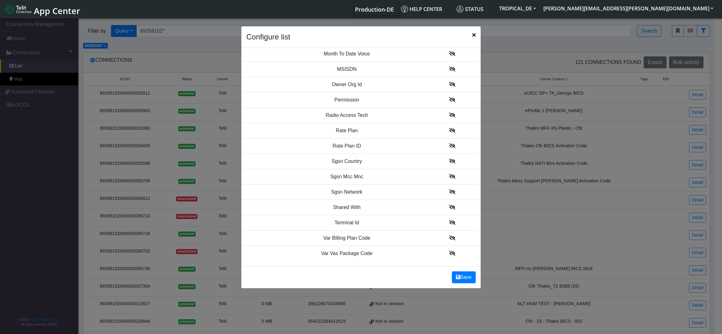 The image size is (722, 334). I want to click on td: Owner Org Id, so click(347, 84).